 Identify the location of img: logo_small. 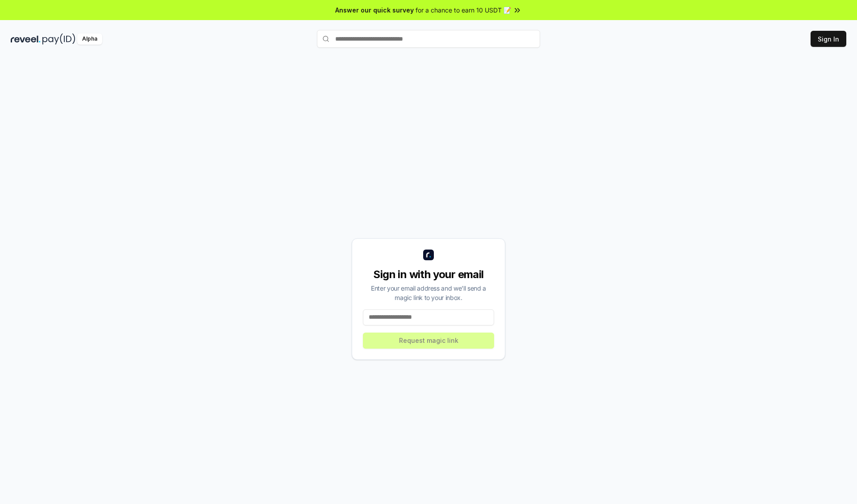
(429, 255).